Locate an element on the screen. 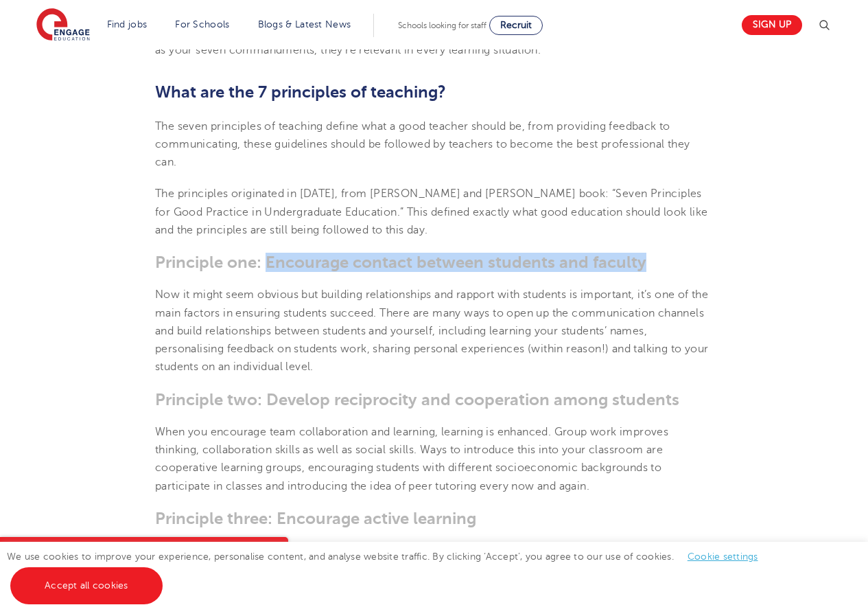 The height and width of the screenshot is (616, 868). b: What are the 7 principles of teaching? is located at coordinates (301, 92).